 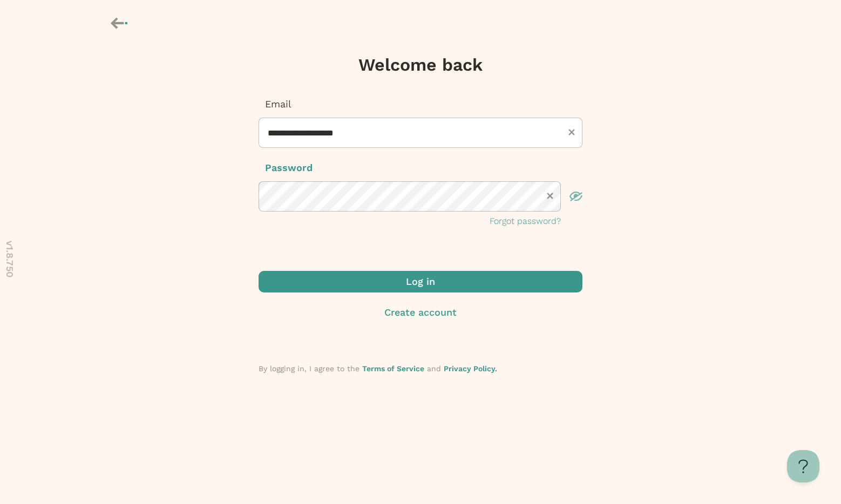 I want to click on a: Terms of Service, so click(x=393, y=369).